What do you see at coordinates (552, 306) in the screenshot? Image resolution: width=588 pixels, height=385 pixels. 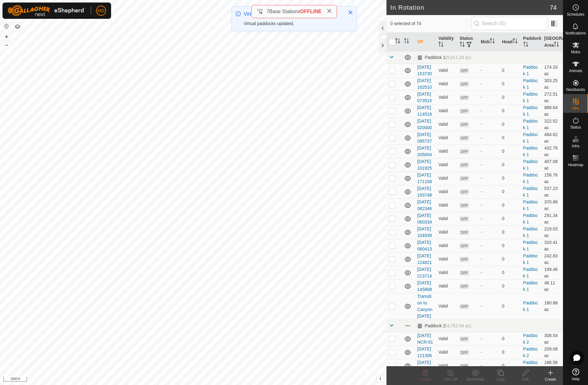 I see `td: 180.88 ac` at bounding box center [552, 306].